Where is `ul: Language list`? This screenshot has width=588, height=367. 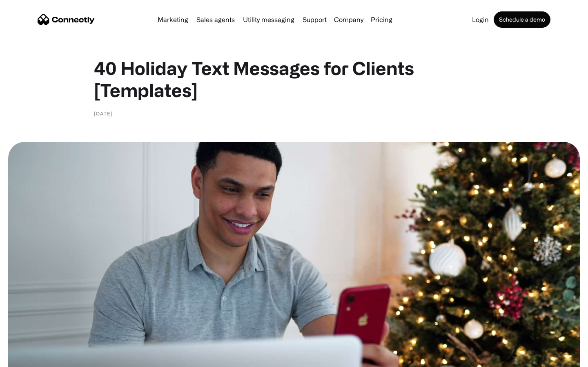 ul: Language list is located at coordinates (32, 359).